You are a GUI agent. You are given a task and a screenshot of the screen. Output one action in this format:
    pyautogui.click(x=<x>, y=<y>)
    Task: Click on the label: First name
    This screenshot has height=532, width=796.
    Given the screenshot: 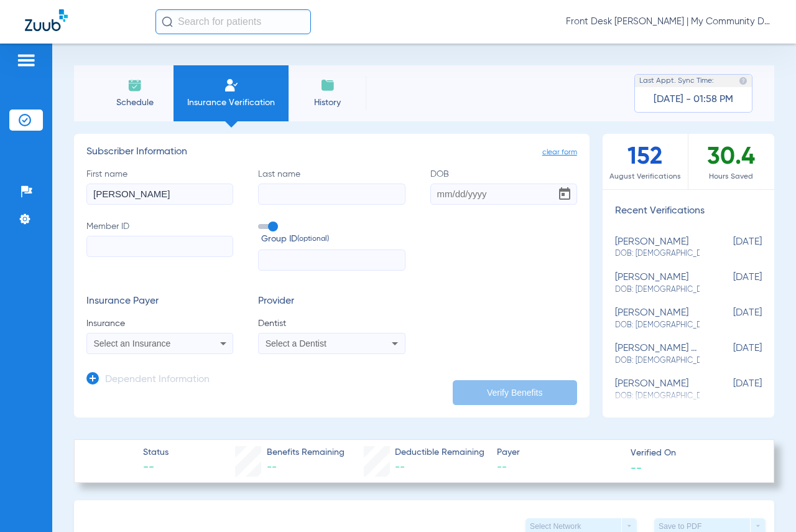 What is the action you would take?
    pyautogui.click(x=160, y=186)
    